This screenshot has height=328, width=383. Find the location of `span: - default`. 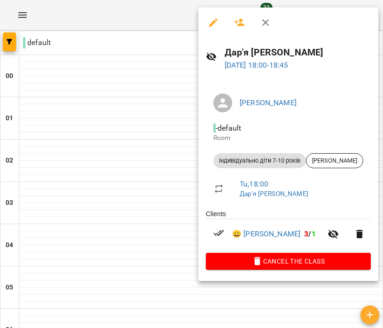

span: - default is located at coordinates (228, 128).